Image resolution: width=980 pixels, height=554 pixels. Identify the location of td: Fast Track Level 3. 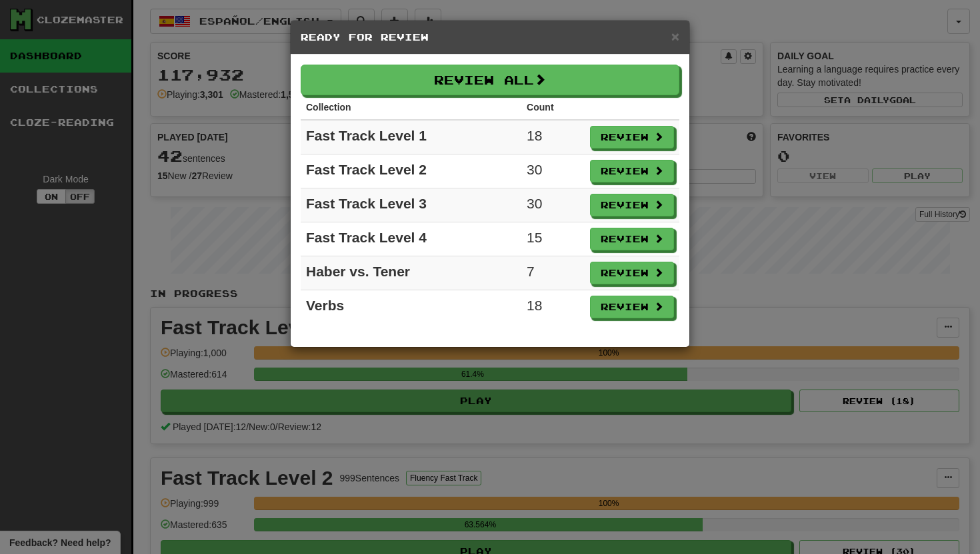
(411, 205).